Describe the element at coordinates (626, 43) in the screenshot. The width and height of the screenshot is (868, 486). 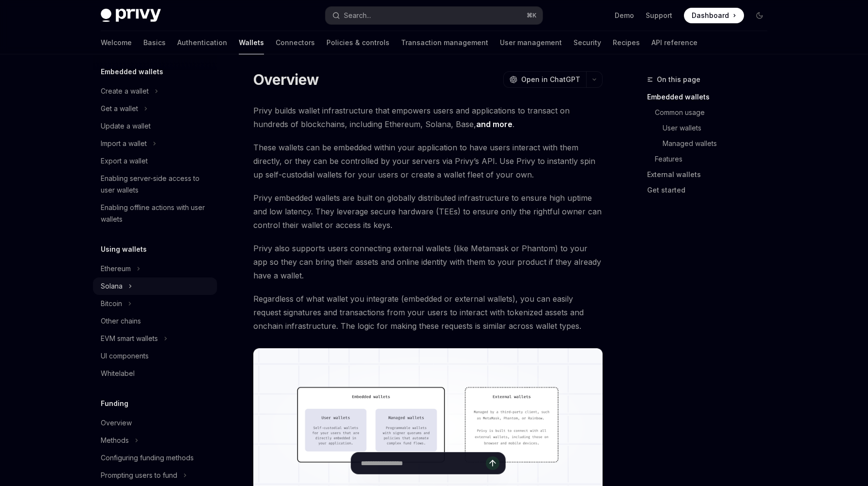
I see `a: Recipes` at that location.